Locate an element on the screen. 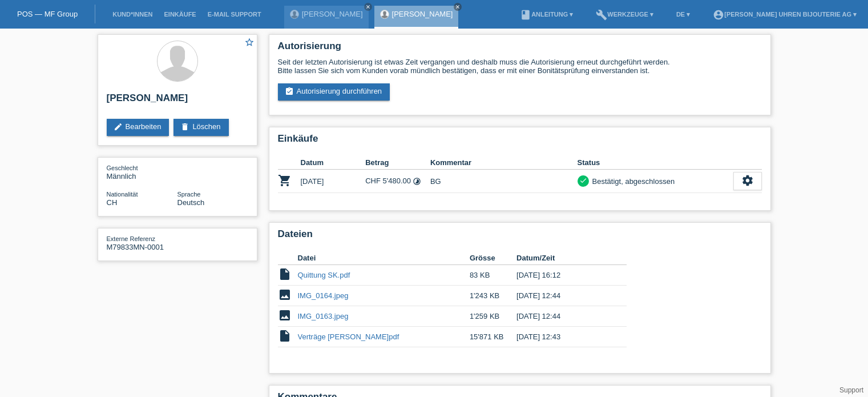  a: Einkäufe is located at coordinates (180, 15).